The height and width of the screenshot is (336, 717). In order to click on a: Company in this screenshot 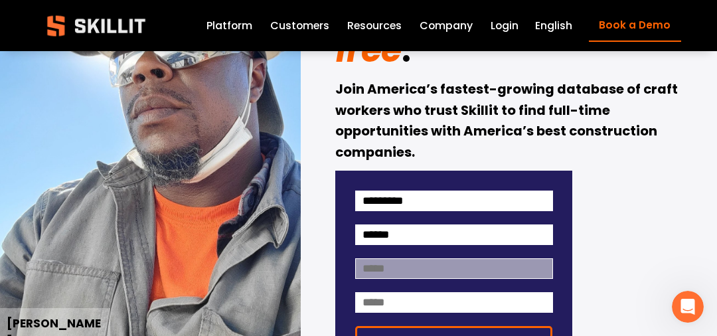, I will do `click(446, 25)`.